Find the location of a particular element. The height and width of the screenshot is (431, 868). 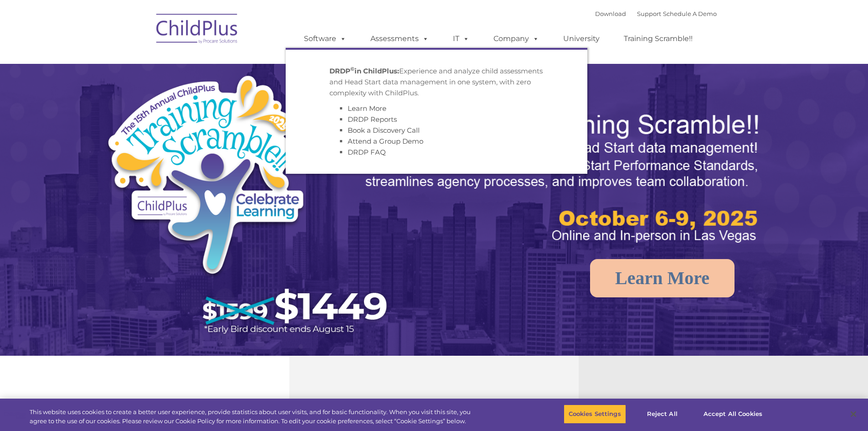

a: Schedule A Demo is located at coordinates (689, 14).